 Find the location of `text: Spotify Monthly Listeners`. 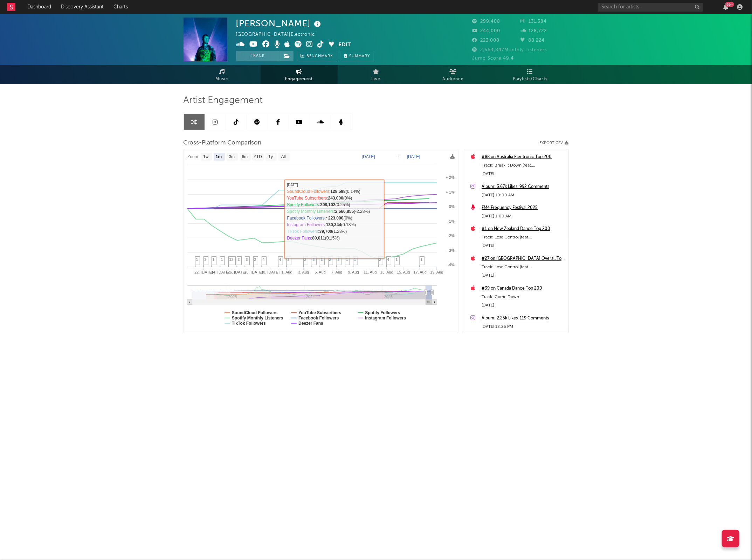

text: Spotify Monthly Listeners is located at coordinates (258, 318).